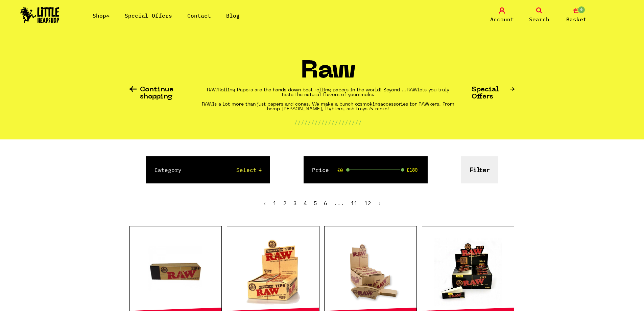 This screenshot has width=644, height=311. I want to click on a: Search, so click(539, 15).